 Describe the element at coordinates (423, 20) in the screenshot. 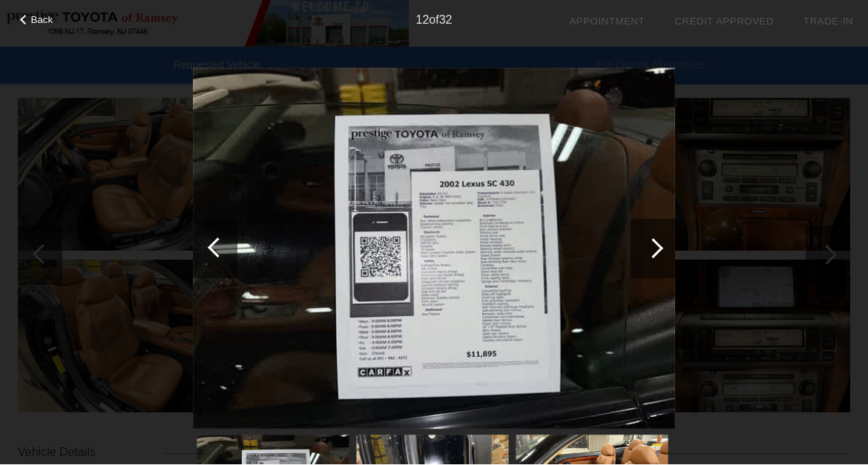

I see `span: 12` at that location.